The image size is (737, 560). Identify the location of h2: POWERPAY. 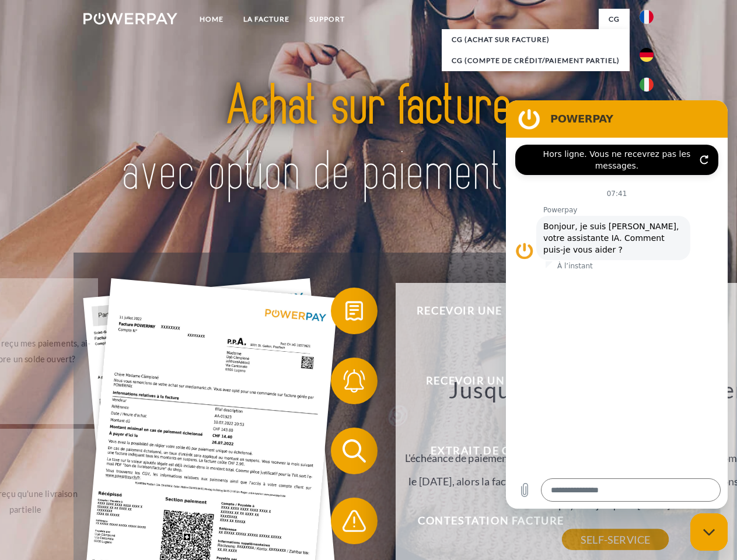
(127, 18).